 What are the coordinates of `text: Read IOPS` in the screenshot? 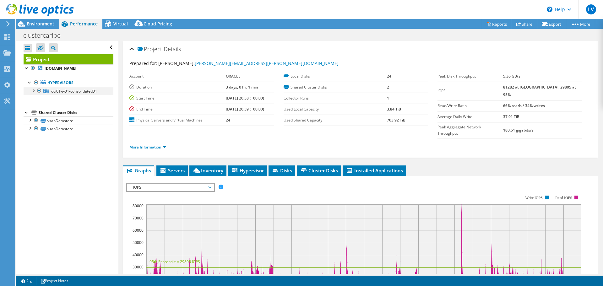 It's located at (564, 198).